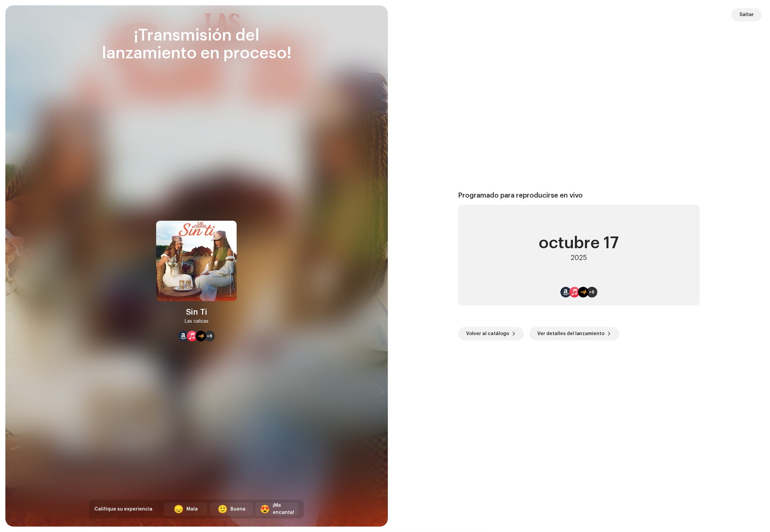  Describe the element at coordinates (491, 334) in the screenshot. I see `button: Volver al catálogo` at that location.